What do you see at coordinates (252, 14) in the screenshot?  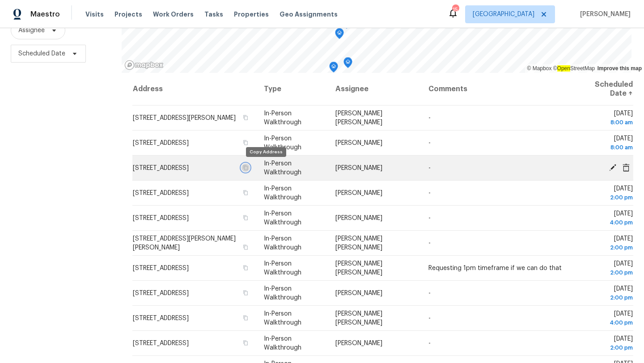 I see `span: Properties` at bounding box center [252, 14].